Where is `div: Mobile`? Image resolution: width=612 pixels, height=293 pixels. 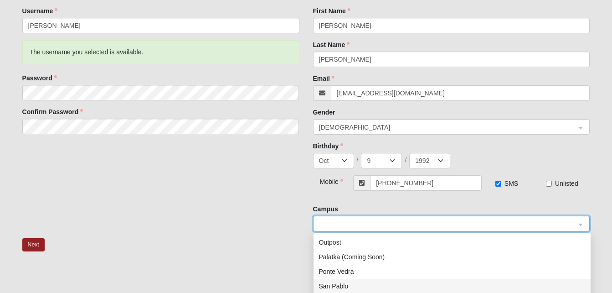 div: Mobile is located at coordinates (324, 180).